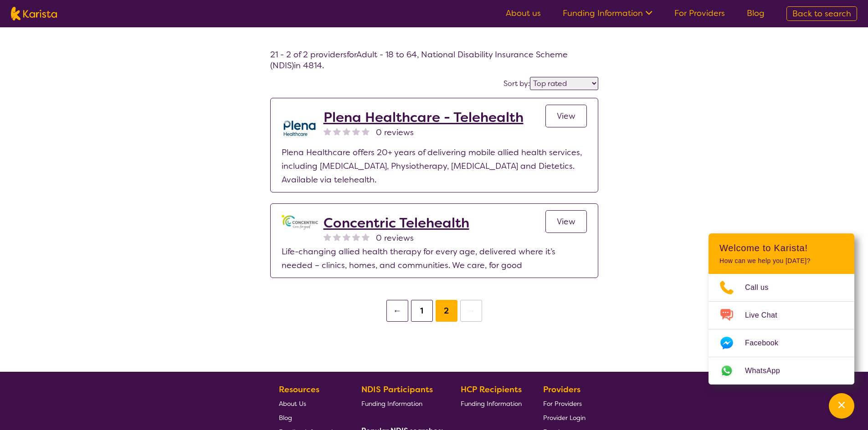 Image resolution: width=868 pixels, height=430 pixels. I want to click on h4: 21 - 2 of 2 providers for Adult - 18 to 64 , National Disability Insurance Scheme (NDIS) in 4814 ., so click(434, 60).